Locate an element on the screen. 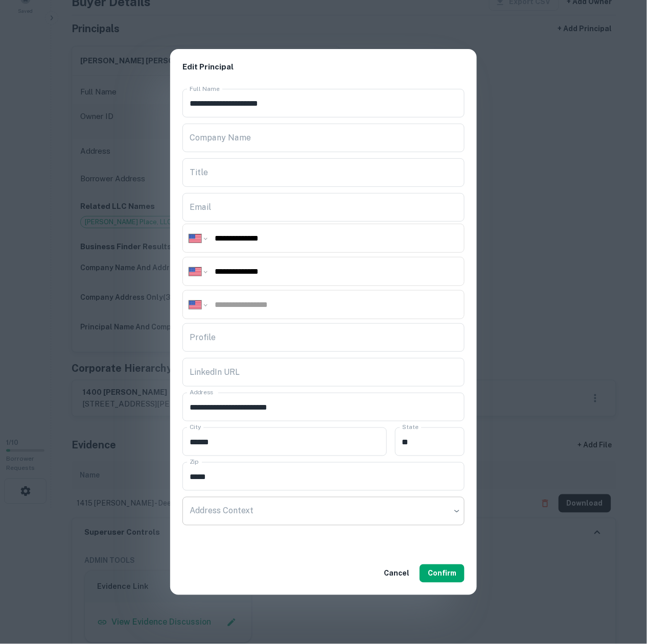  label: Zip is located at coordinates (194, 462).